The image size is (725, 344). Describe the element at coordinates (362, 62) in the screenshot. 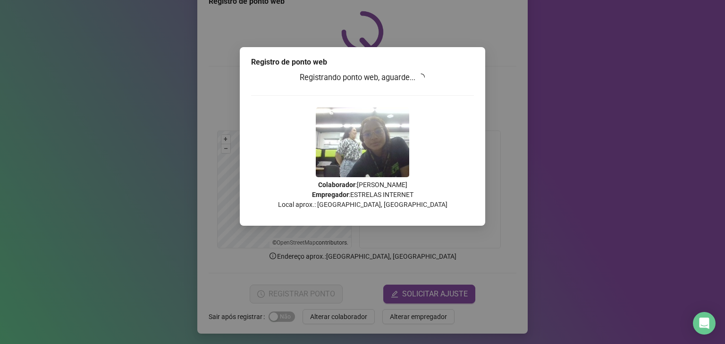

I see `div: Registro de ponto web` at that location.